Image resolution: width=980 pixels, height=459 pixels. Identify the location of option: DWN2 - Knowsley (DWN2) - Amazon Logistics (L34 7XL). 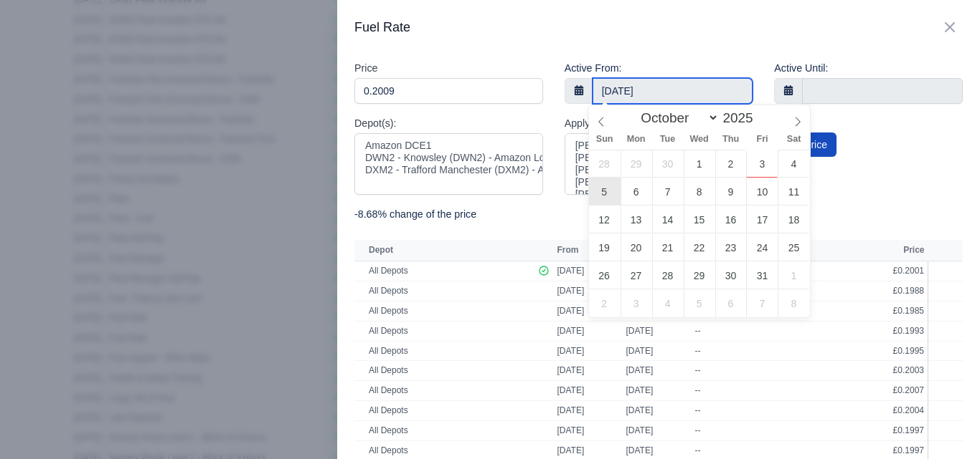
(448, 158).